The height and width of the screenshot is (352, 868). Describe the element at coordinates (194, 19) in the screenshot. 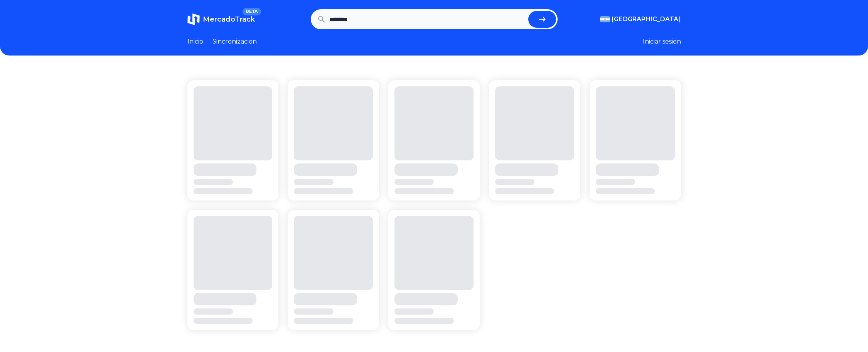

I see `img: MercadoTrack` at that location.